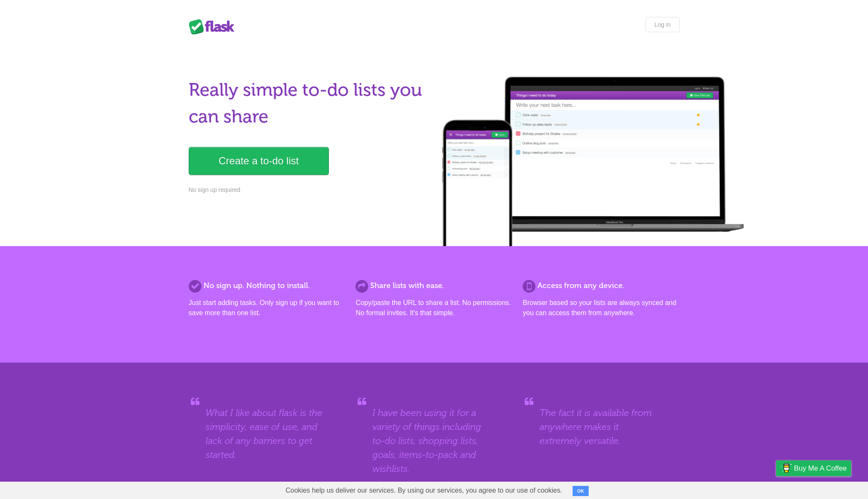 The image size is (868, 499). What do you see at coordinates (214, 27) in the screenshot?
I see `div: Flask Lists` at bounding box center [214, 27].